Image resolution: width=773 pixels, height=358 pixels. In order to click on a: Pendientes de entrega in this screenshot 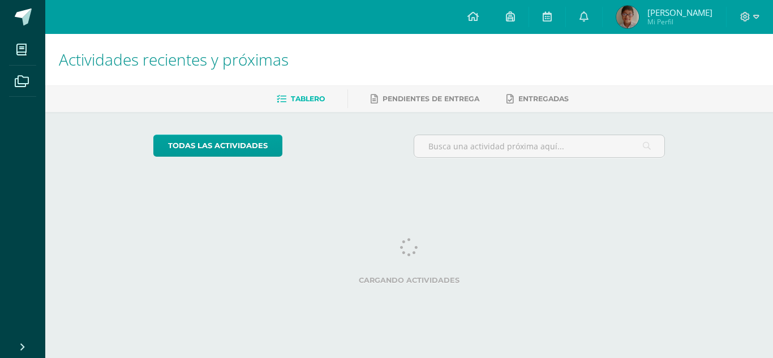, I will do `click(425, 99)`.